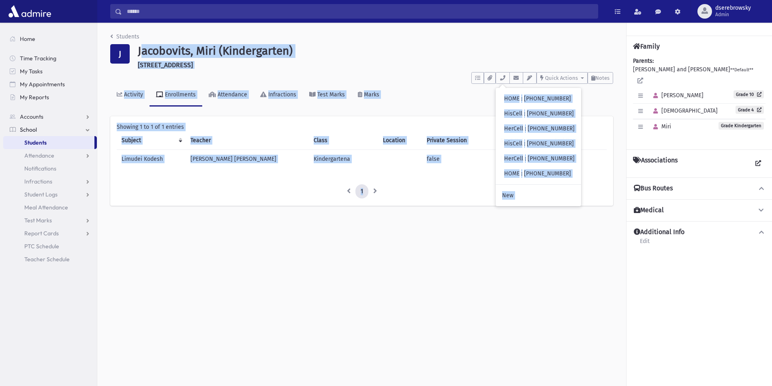 The height and width of the screenshot is (386, 772). I want to click on span: Notifications, so click(40, 169).